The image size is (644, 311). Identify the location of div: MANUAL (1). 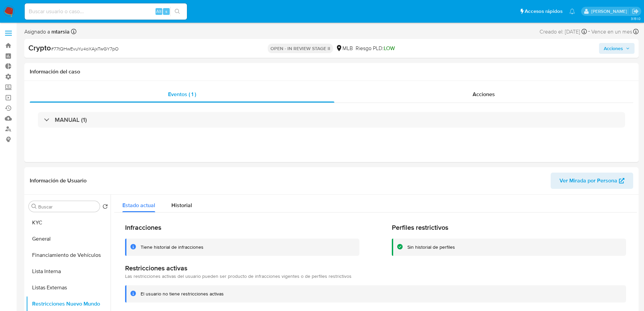
(331, 120).